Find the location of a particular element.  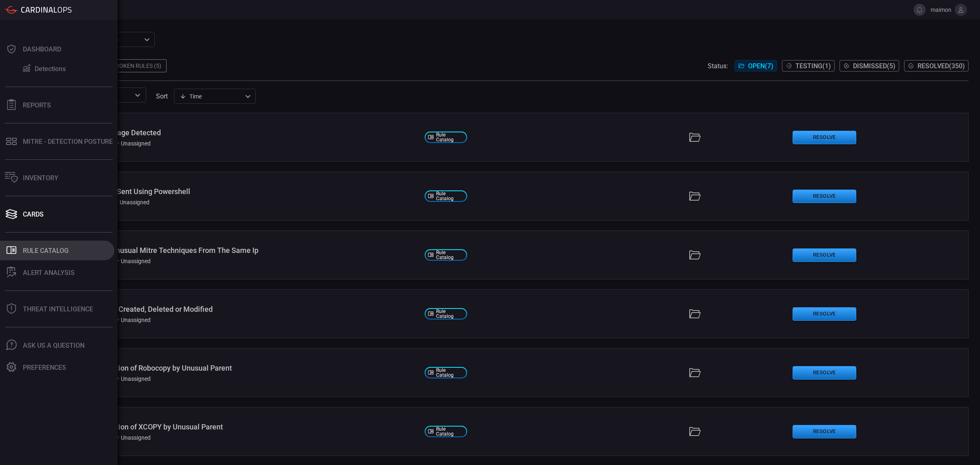

span: Status: is located at coordinates (718, 66).